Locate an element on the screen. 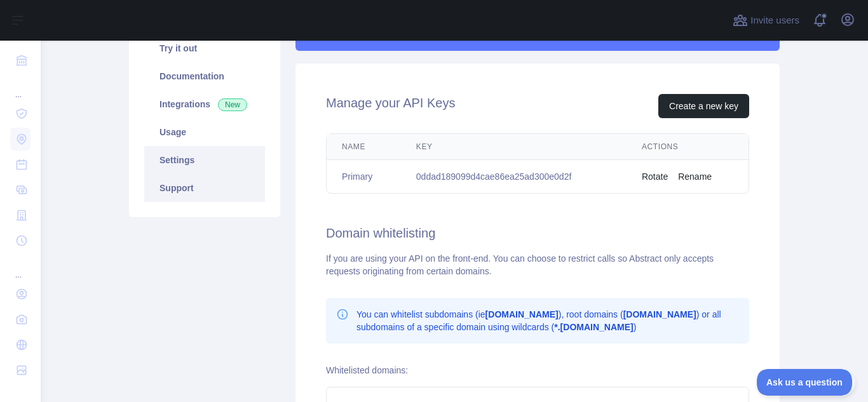  p: You can whitelist subdomains (ie ), root domains ( ) or all subdomains of a specific domain using... is located at coordinates (548, 321).